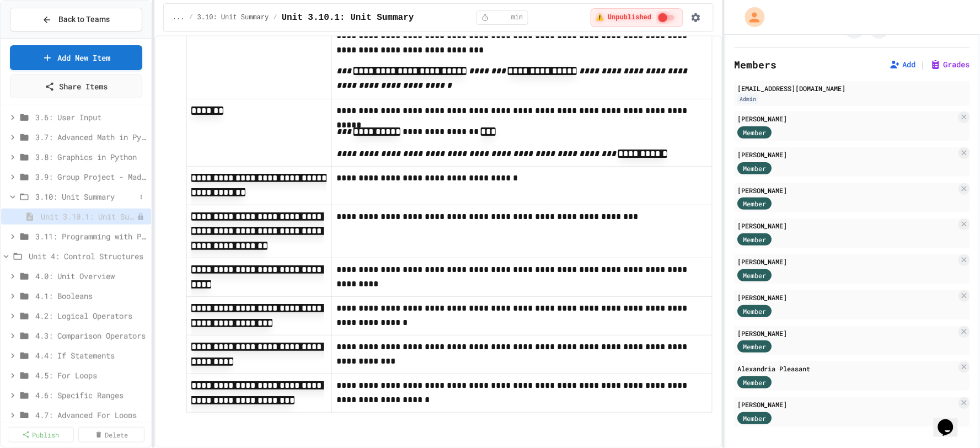 This screenshot has width=980, height=448. I want to click on span: 3.8: Graphics in Python, so click(91, 157).